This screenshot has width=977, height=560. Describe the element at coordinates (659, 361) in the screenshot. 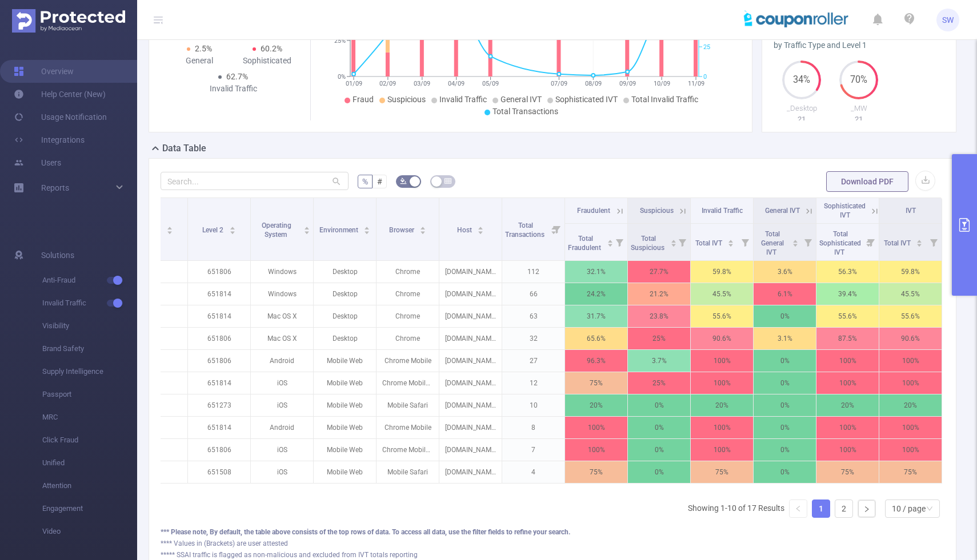

I see `p: 3.7%` at that location.